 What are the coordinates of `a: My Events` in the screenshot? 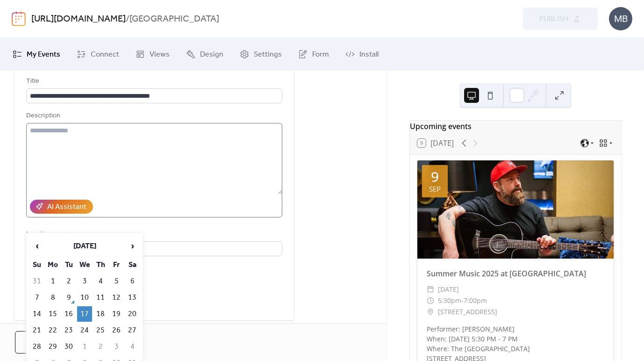 It's located at (36, 54).